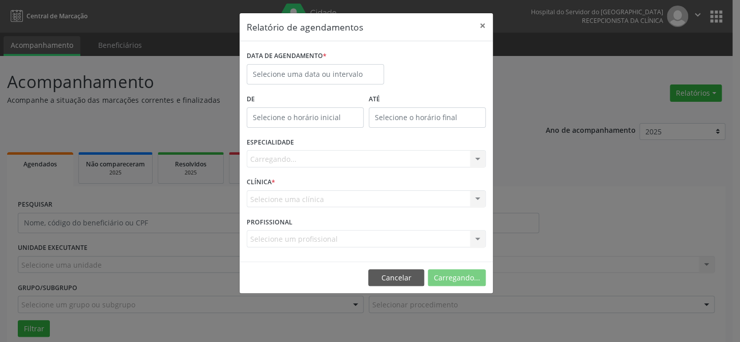  What do you see at coordinates (286, 56) in the screenshot?
I see `label: DATA DE AGENDAMENTO` at bounding box center [286, 56].